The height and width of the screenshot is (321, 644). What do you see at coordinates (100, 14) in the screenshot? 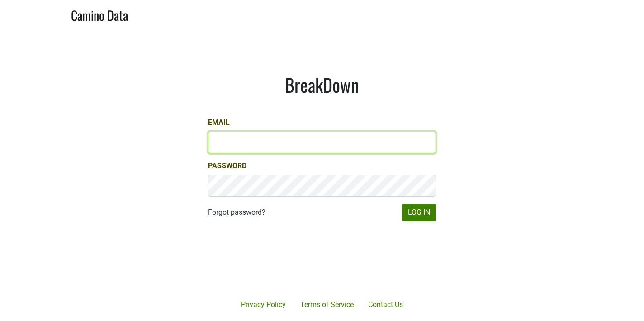
I see `a: Camino Data` at bounding box center [100, 14].